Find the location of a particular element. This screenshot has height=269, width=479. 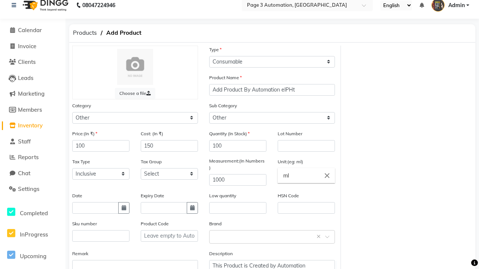

label: Quantity (In Stock) is located at coordinates (229, 134).